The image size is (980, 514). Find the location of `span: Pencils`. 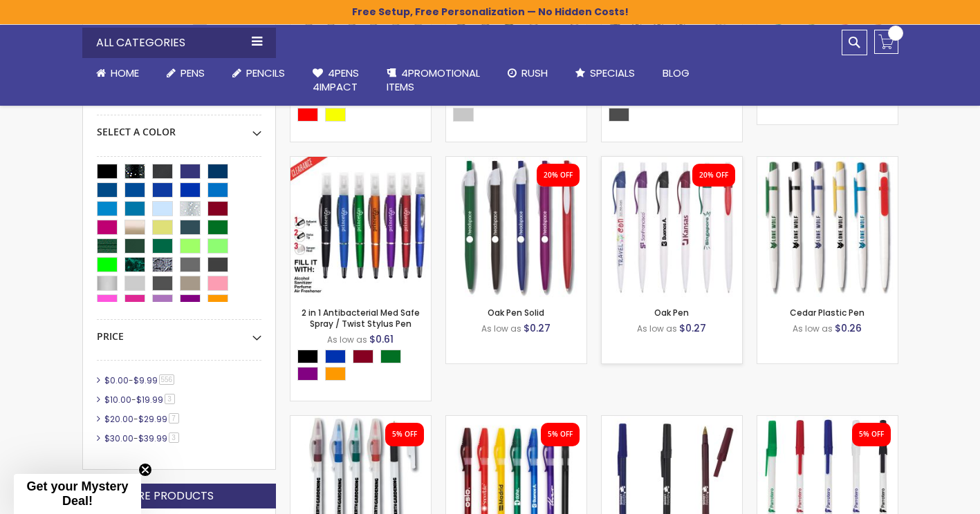

span: Pencils is located at coordinates (265, 72).